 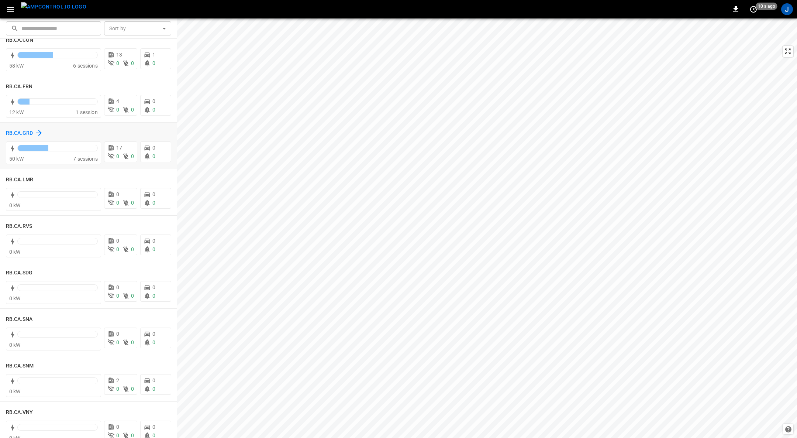 What do you see at coordinates (16, 66) in the screenshot?
I see `span: 58 kW` at bounding box center [16, 66].